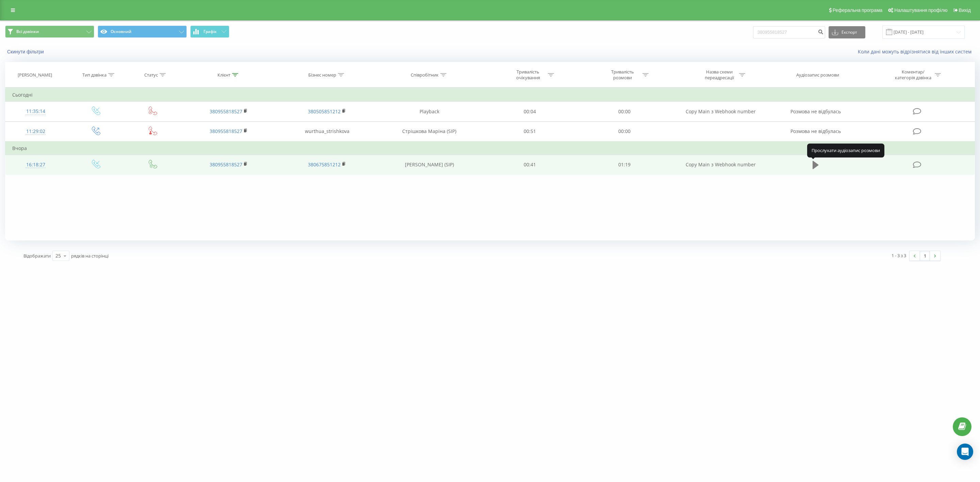  Describe the element at coordinates (529, 131) in the screenshot. I see `td: 00:51` at that location.